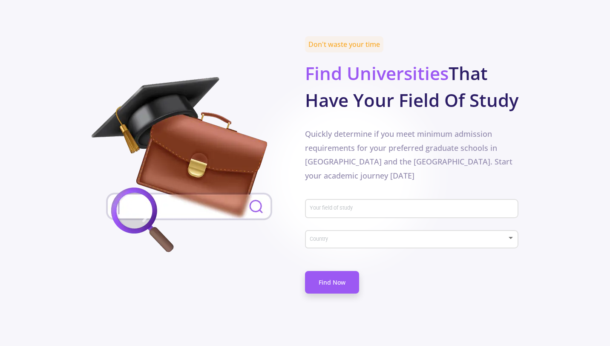 The width and height of the screenshot is (610, 346). What do you see at coordinates (411, 86) in the screenshot?
I see `b: That Have Your Field Of Study` at bounding box center [411, 86].